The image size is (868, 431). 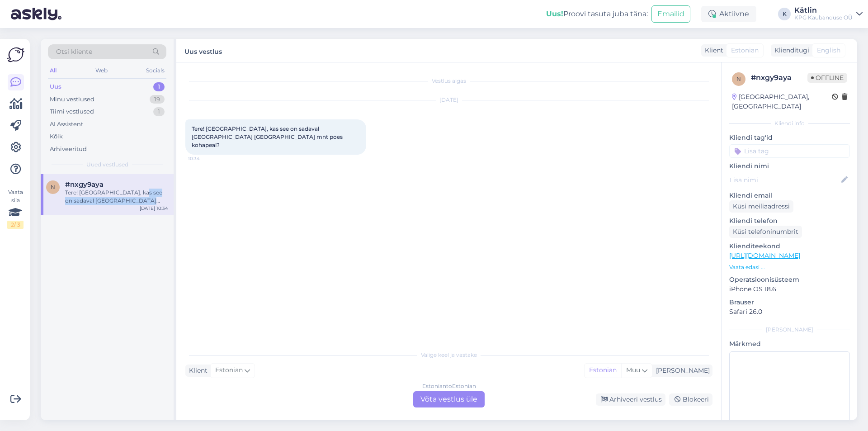 I want to click on span: 10:34, so click(x=205, y=158).